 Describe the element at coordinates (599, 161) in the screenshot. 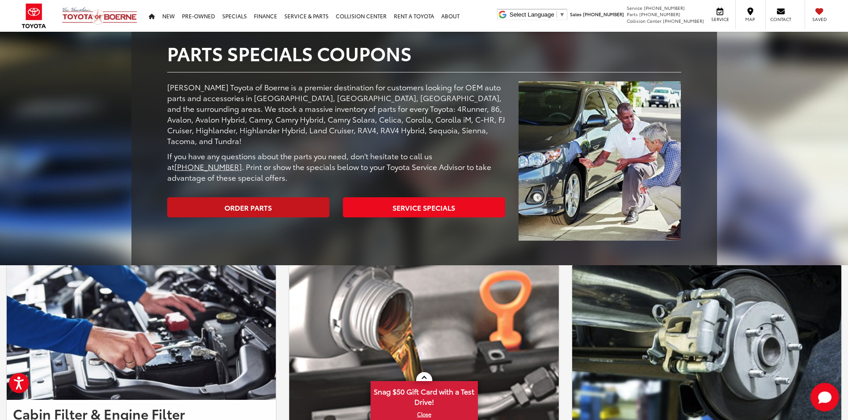

I see `img: Parts Specials Coupons | Vic Vaughan Toyota of Boerne in Boerne TX` at that location.